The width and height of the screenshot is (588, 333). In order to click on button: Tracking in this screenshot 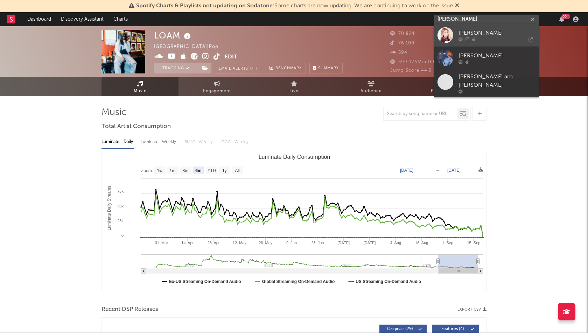, I will do `click(176, 68)`.